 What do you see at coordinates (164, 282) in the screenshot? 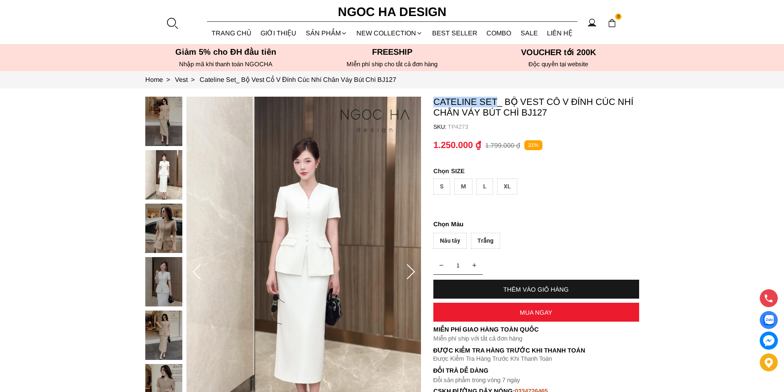
I see `img: Cateline Set_ Bộ Vest Cổ V Đính Cúc Nhí Chân Váy Bút Chì BJ127_mini_3` at bounding box center [164, 282].